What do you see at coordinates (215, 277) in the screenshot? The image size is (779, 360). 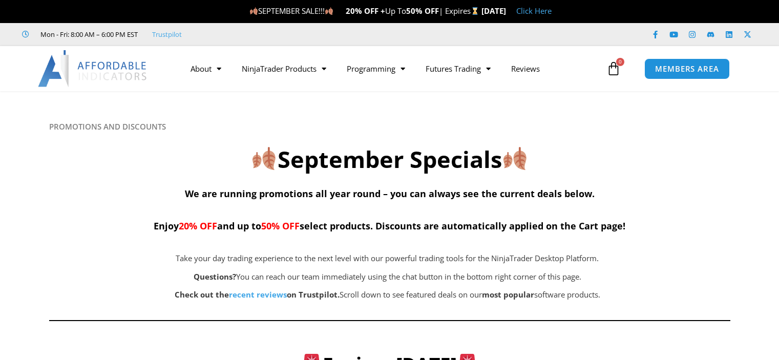 I see `strong: Questions?` at bounding box center [215, 277].